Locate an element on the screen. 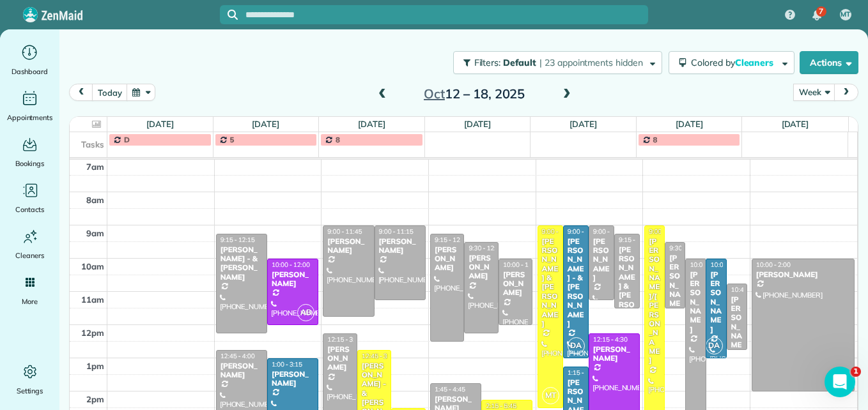 The image size is (868, 410). span: 9:30 - 11:30 is located at coordinates (686, 247).